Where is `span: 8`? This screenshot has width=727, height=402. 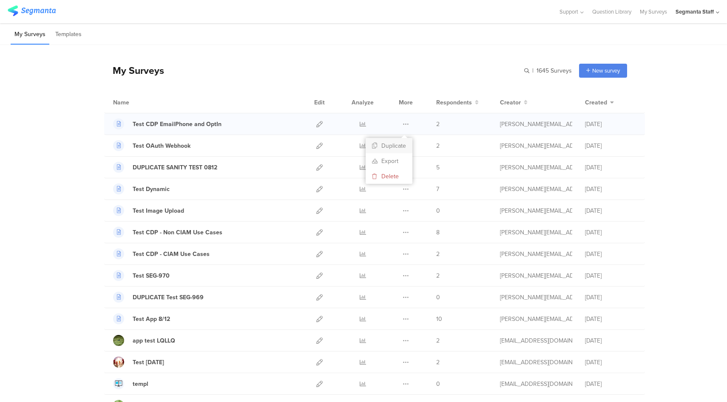
span: 8 is located at coordinates (438, 232).